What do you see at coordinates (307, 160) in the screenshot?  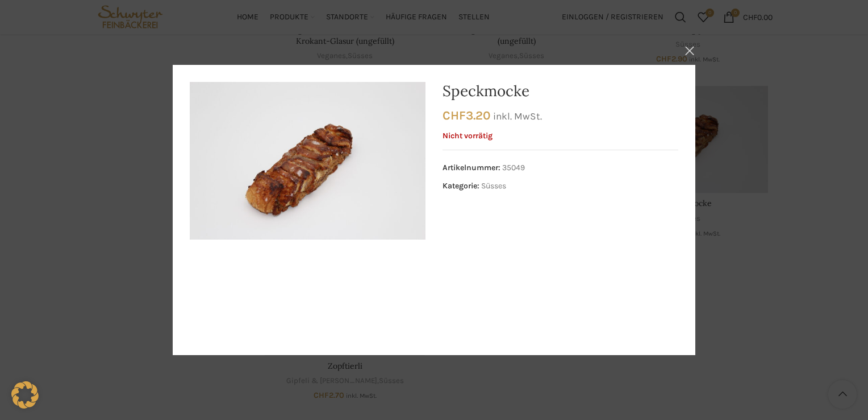 I see `img: Speckmocke_03` at bounding box center [307, 160].